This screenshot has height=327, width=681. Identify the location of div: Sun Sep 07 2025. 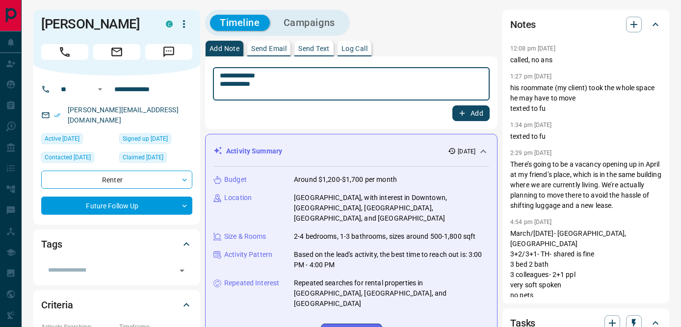
(78, 159).